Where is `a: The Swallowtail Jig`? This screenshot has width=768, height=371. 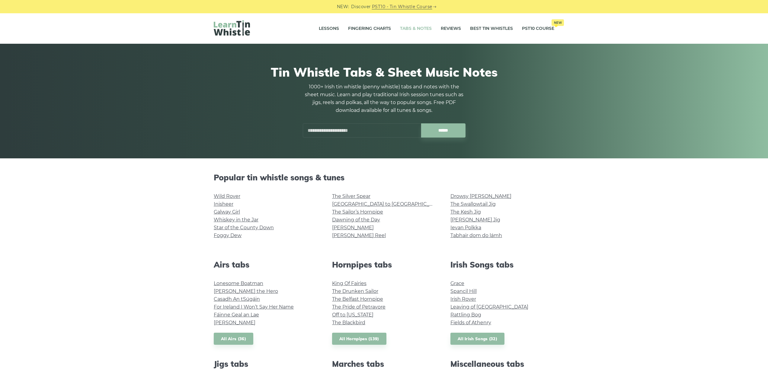
a: The Swallowtail Jig is located at coordinates (473, 204).